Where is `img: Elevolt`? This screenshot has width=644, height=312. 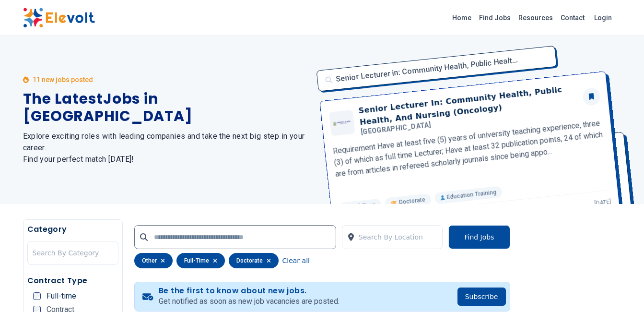 img: Elevolt is located at coordinates (59, 18).